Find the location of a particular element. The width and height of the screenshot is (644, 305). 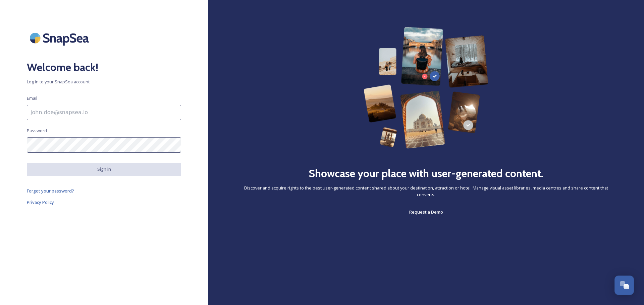

button: Open Chat is located at coordinates (624, 285).